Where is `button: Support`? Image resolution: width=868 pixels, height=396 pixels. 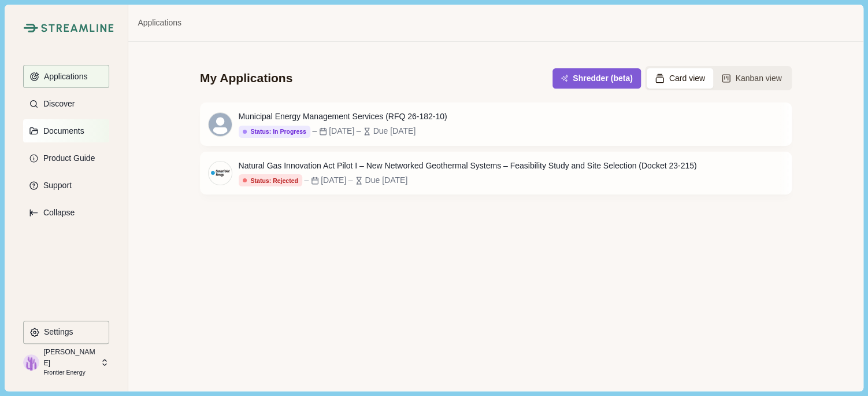 button: Support is located at coordinates (66, 185).